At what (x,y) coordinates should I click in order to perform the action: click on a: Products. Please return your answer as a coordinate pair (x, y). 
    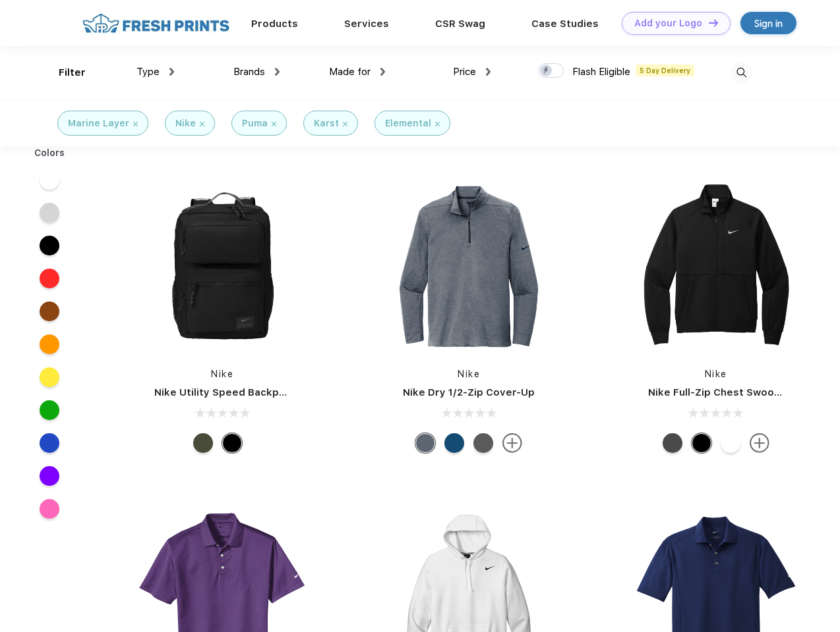
    Looking at the image, I should click on (274, 24).